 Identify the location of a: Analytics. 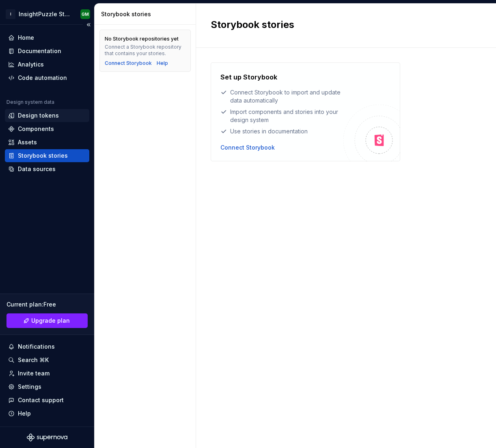
(47, 65).